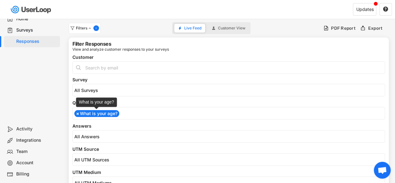  Describe the element at coordinates (382, 170) in the screenshot. I see `a: Open chat` at that location.